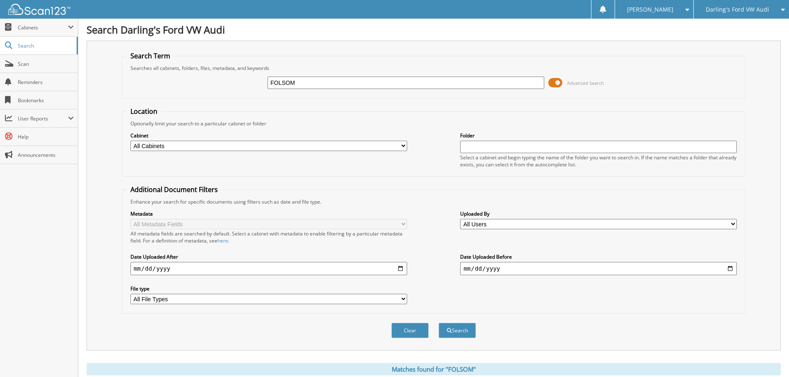 The image size is (789, 377). What do you see at coordinates (269, 289) in the screenshot?
I see `label: File type` at bounding box center [269, 289].